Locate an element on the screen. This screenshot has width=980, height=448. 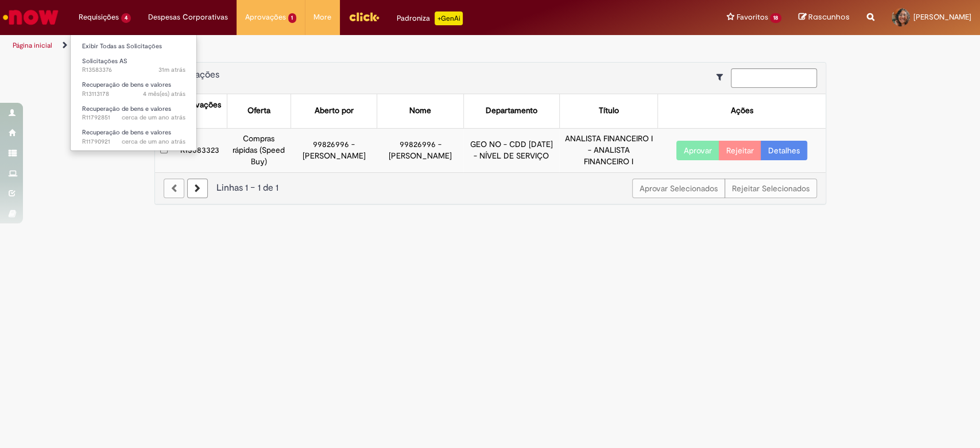
span: Despesas Corporativas is located at coordinates (188, 17).